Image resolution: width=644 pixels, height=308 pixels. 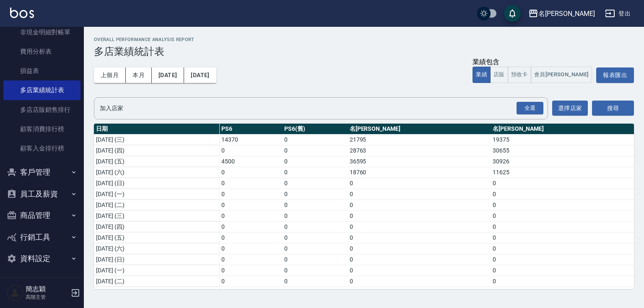 What do you see at coordinates (42, 71) in the screenshot?
I see `a: 損益表` at bounding box center [42, 71].